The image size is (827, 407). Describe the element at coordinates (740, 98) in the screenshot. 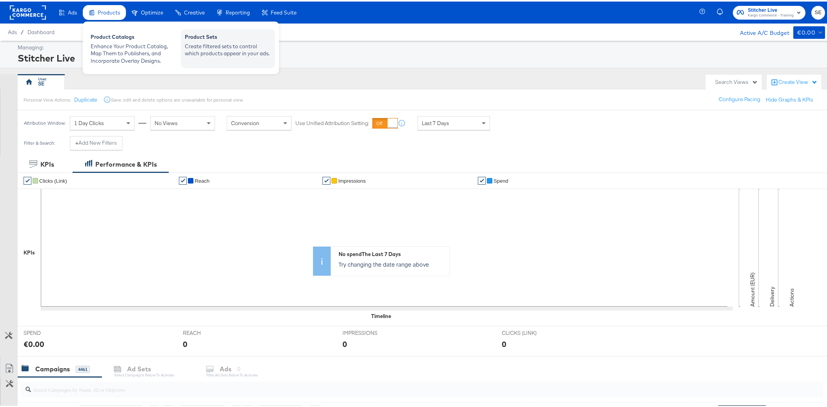

I see `button: Configure Pacing` at that location.